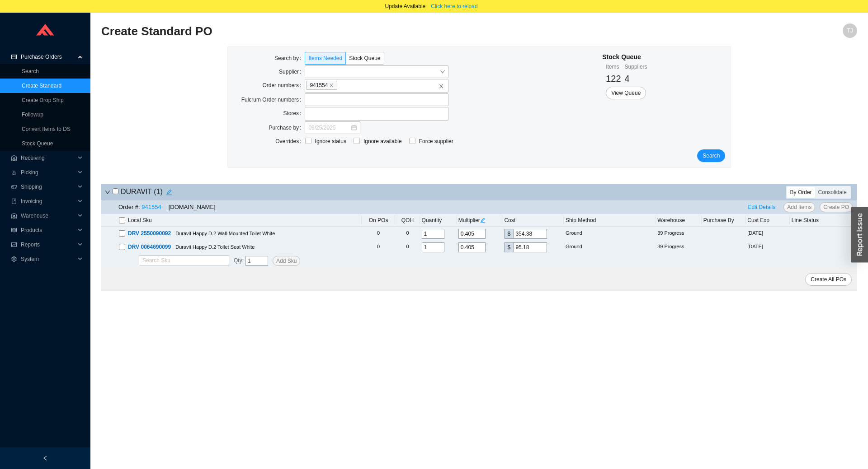 The width and height of the screenshot is (868, 469). Describe the element at coordinates (321, 85) in the screenshot. I see `span: 941554` at that location.